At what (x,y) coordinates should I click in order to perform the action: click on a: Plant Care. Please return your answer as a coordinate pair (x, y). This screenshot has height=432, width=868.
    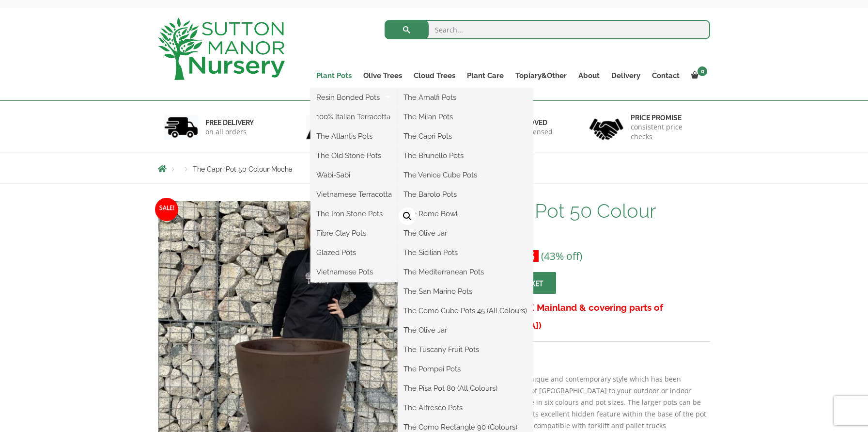
    Looking at the image, I should click on (485, 75).